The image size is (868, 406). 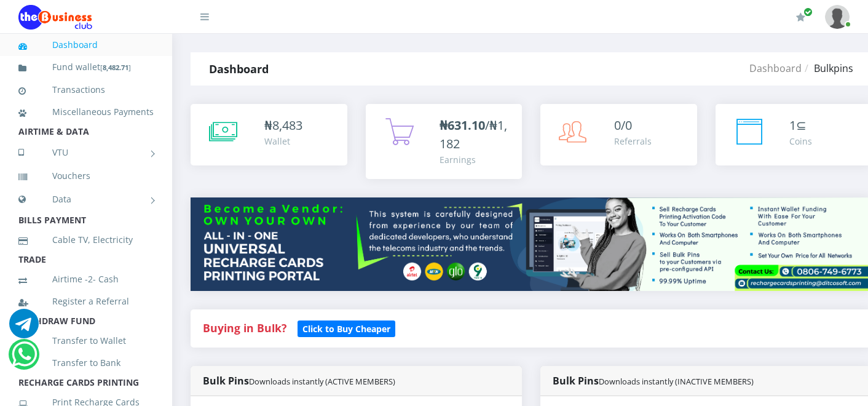 What do you see at coordinates (346, 328) in the screenshot?
I see `b: Click to Buy Cheaper` at bounding box center [346, 328].